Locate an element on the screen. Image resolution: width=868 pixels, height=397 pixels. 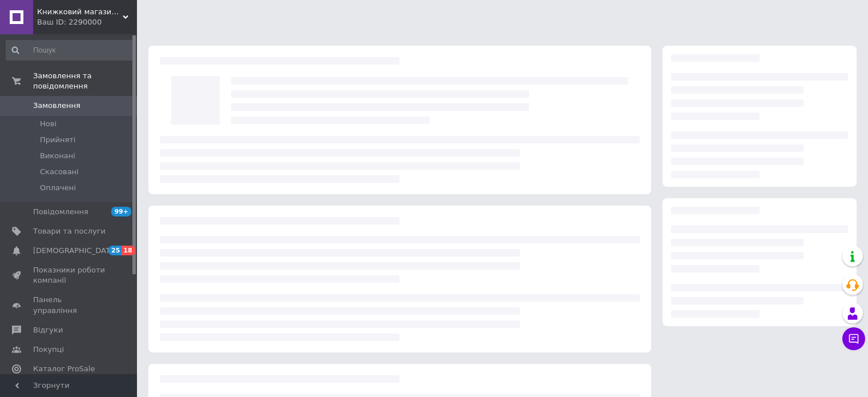
span: Скасовані is located at coordinates (59, 172).